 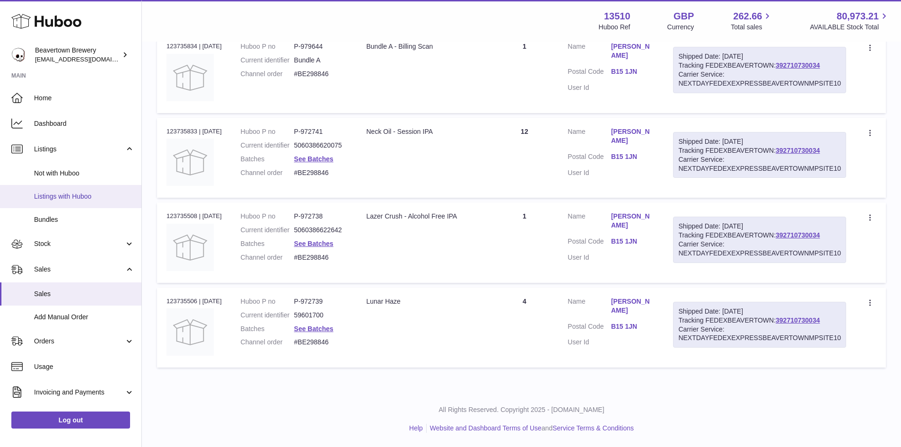 What do you see at coordinates (486, 428) in the screenshot?
I see `a: Website and Dashboard Terms of Use` at bounding box center [486, 428].